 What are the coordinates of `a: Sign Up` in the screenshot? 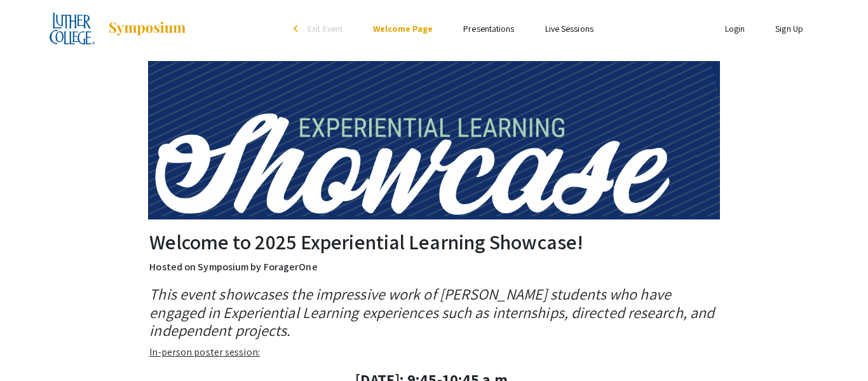 It's located at (789, 29).